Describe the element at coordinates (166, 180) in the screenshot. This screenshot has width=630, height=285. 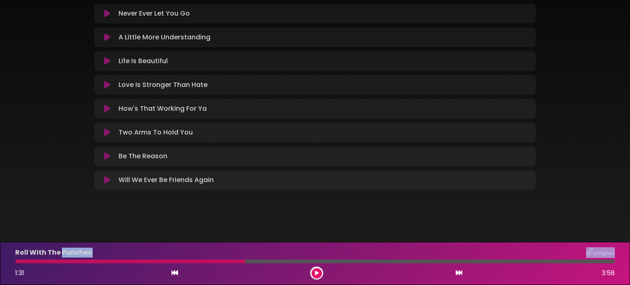
I see `p: Will We Ever Be Friends Again` at that location.